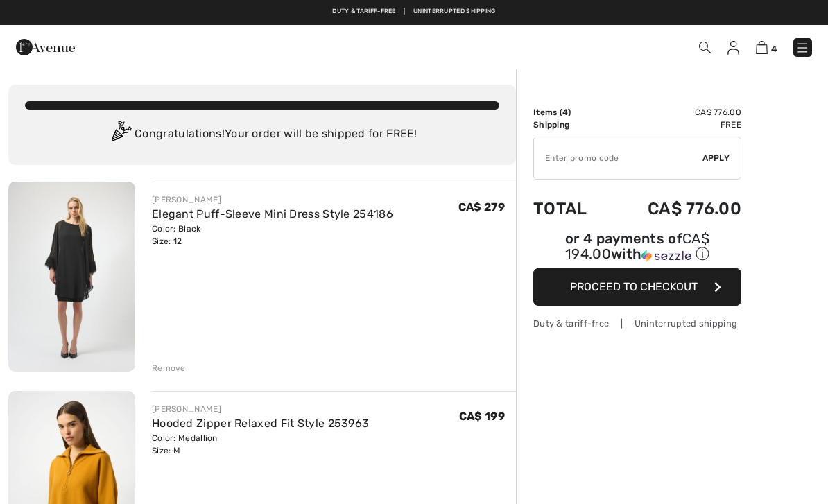  I want to click on td: Items ( ), so click(571, 112).